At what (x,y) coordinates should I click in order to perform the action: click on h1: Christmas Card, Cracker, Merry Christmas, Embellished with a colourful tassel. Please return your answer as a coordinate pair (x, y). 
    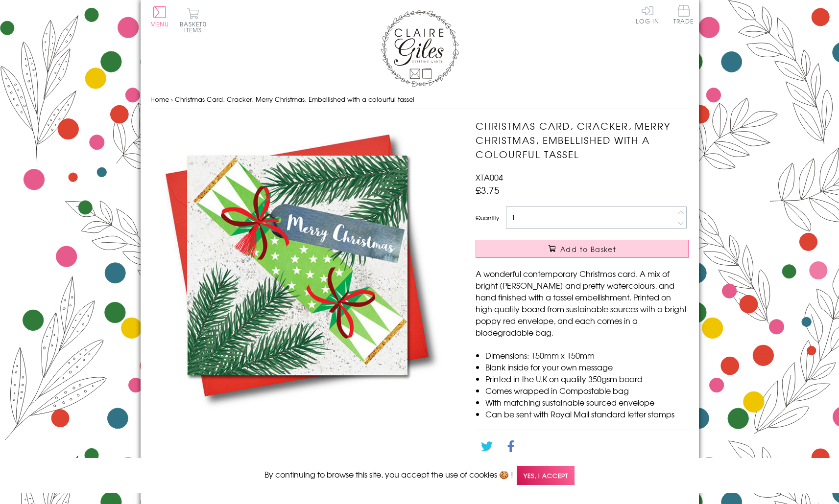
    Looking at the image, I should click on (582, 140).